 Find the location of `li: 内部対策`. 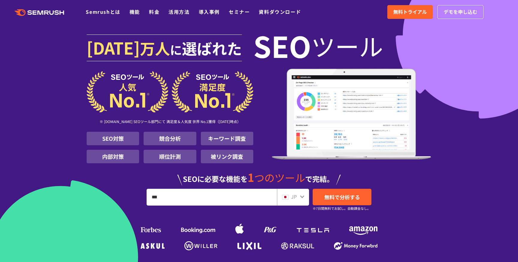

li: 内部対策 is located at coordinates (113, 156).